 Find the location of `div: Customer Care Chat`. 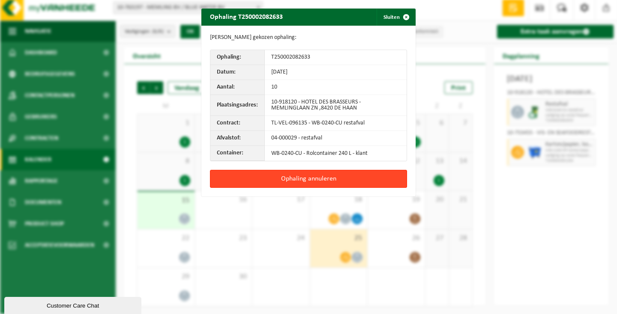

div: Customer Care Chat is located at coordinates (69, 10).